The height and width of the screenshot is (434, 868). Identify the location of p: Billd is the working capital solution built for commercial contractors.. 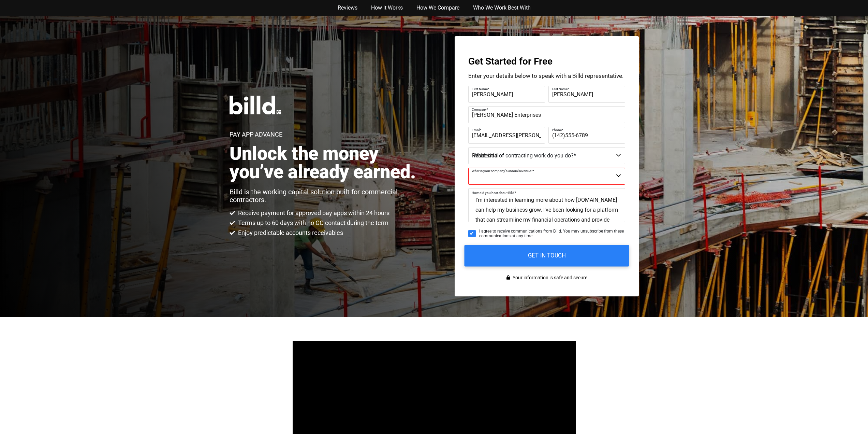
(326, 196).